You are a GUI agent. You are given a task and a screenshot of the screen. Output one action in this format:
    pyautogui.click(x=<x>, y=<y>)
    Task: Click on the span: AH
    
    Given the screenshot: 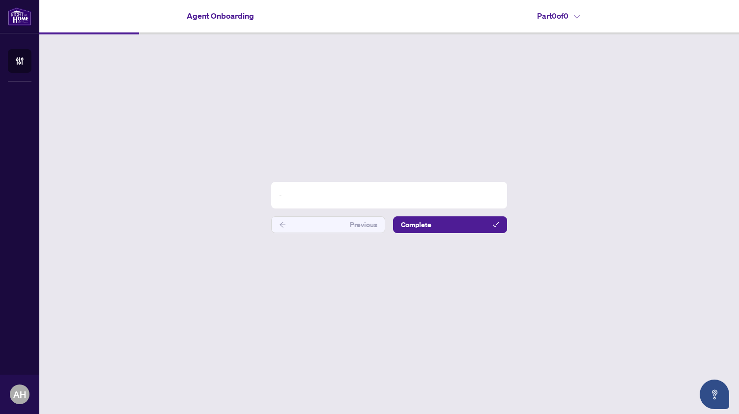 What is the action you would take?
    pyautogui.click(x=20, y=394)
    